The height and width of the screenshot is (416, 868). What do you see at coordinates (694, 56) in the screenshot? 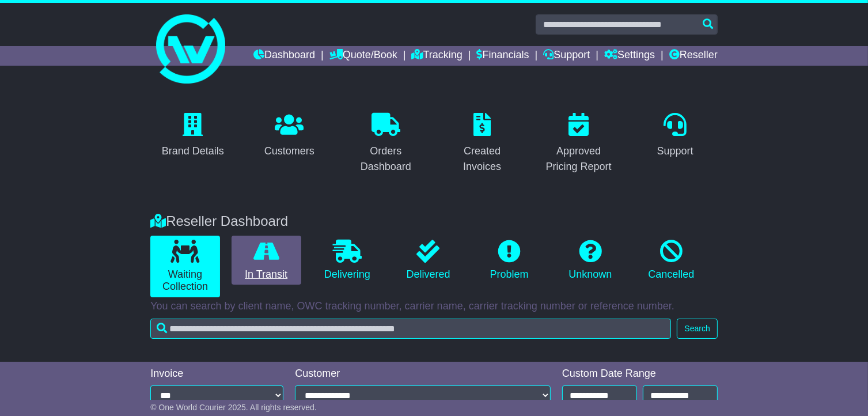
I see `a: Reseller` at bounding box center [694, 56].